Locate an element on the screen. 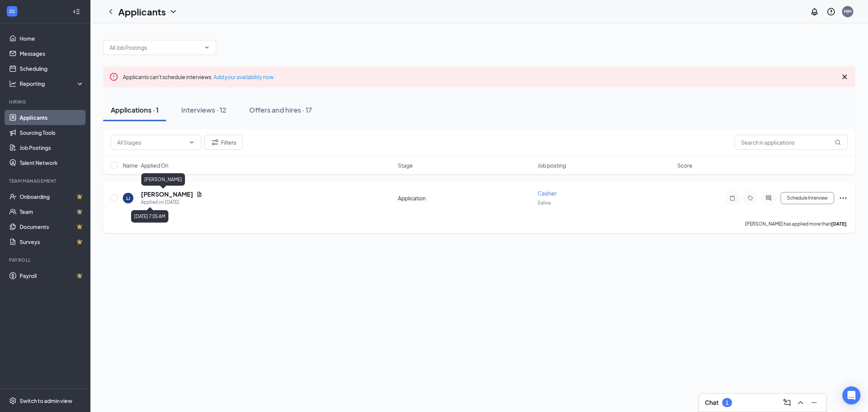 The height and width of the screenshot is (412, 868). svg: Cross is located at coordinates (844, 77).